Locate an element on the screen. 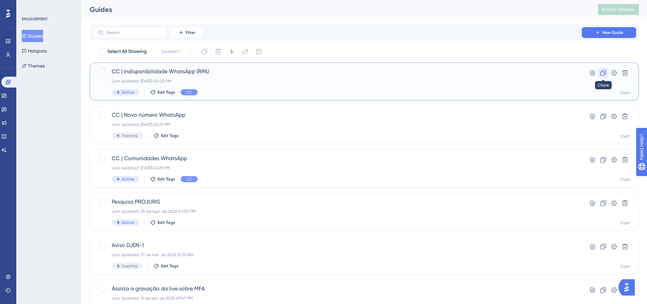 This screenshot has width=647, height=304. span: CC | Comunidades WhatsApp is located at coordinates (337, 159).